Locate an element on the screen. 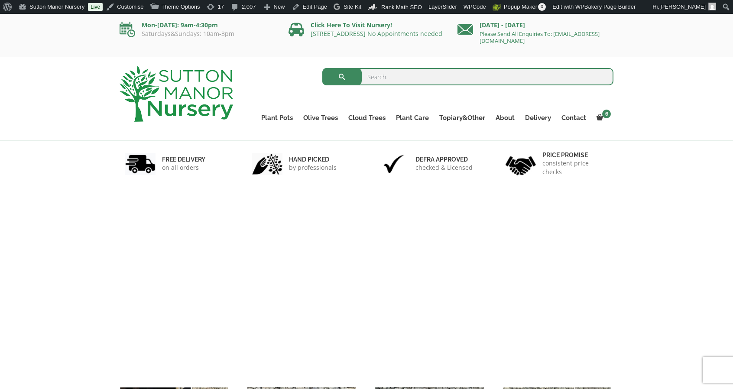 Image resolution: width=733 pixels, height=389 pixels. img: 3.jpg is located at coordinates (394, 164).